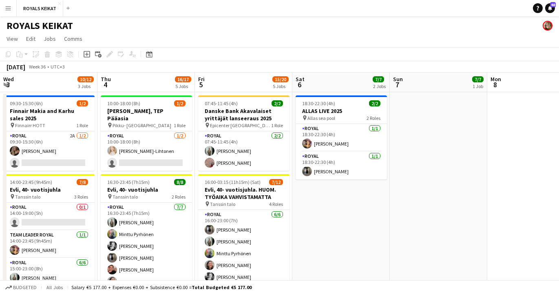 This screenshot has width=559, height=294. What do you see at coordinates (548, 26) in the screenshot?
I see `app-user-avatar: Pauliina Aalto` at bounding box center [548, 26].